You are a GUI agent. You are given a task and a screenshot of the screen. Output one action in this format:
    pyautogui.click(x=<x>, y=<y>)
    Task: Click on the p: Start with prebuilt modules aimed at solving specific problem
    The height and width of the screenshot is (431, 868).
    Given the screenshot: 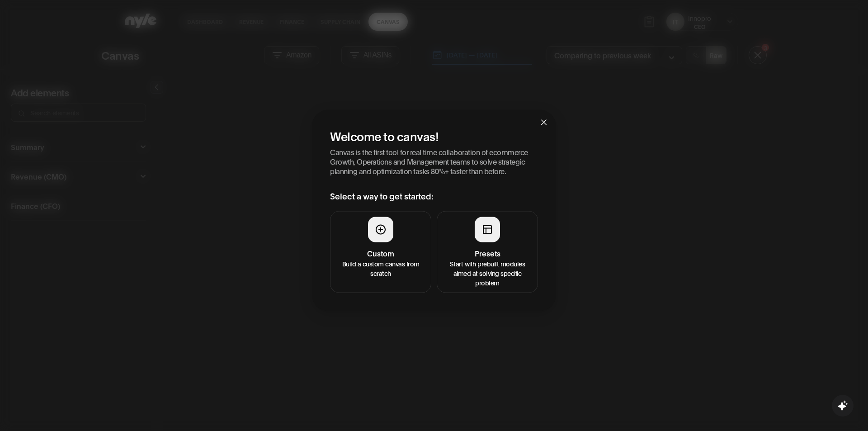 What is the action you would take?
    pyautogui.click(x=487, y=272)
    